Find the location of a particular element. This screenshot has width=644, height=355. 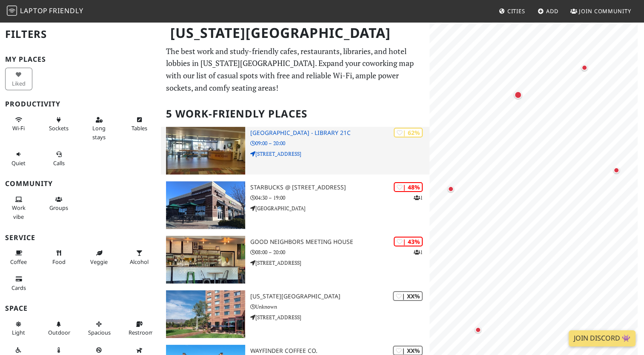

button: Alcohol is located at coordinates (140, 257).